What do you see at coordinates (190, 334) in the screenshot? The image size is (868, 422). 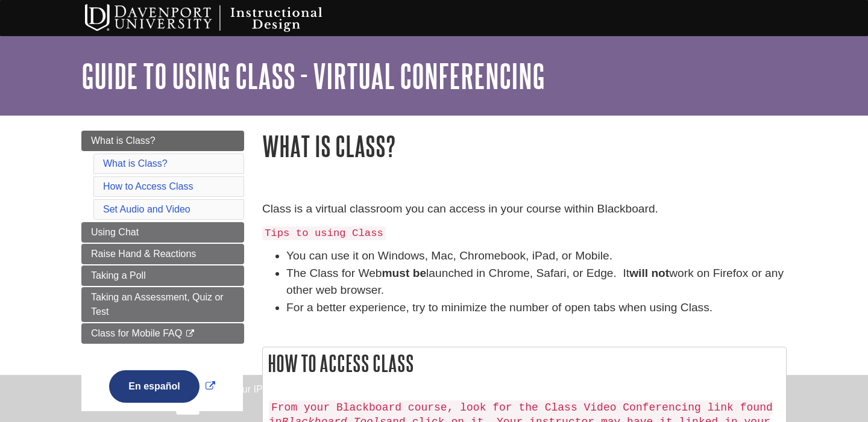 I see `i: This link opens in a new window` at bounding box center [190, 334].